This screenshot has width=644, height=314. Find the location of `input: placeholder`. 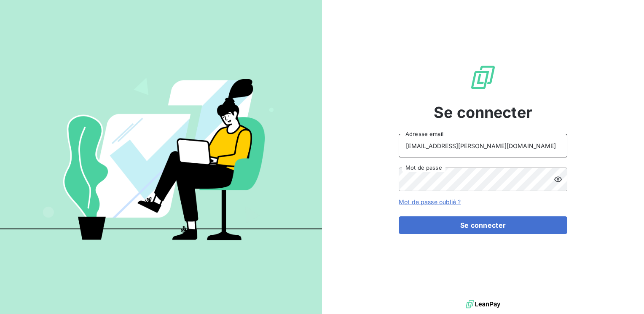

input: placeholder is located at coordinates (483, 146).